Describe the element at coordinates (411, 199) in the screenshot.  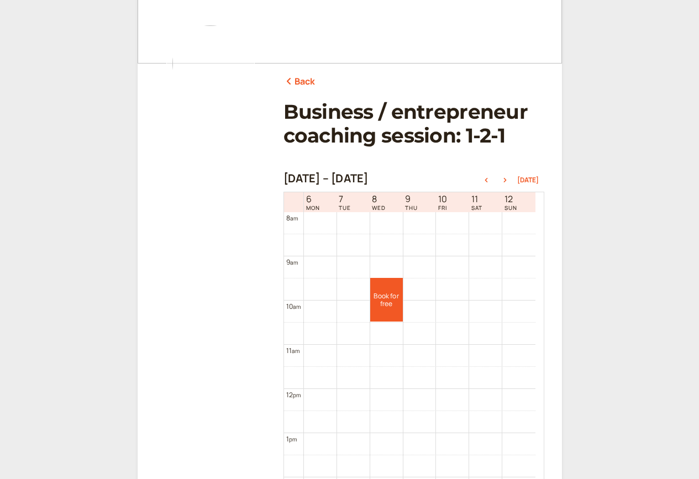
I see `span: 9` at that location.